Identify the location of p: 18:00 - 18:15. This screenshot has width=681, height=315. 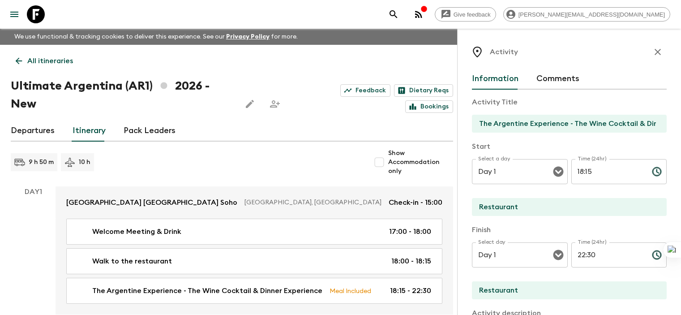
(411, 261).